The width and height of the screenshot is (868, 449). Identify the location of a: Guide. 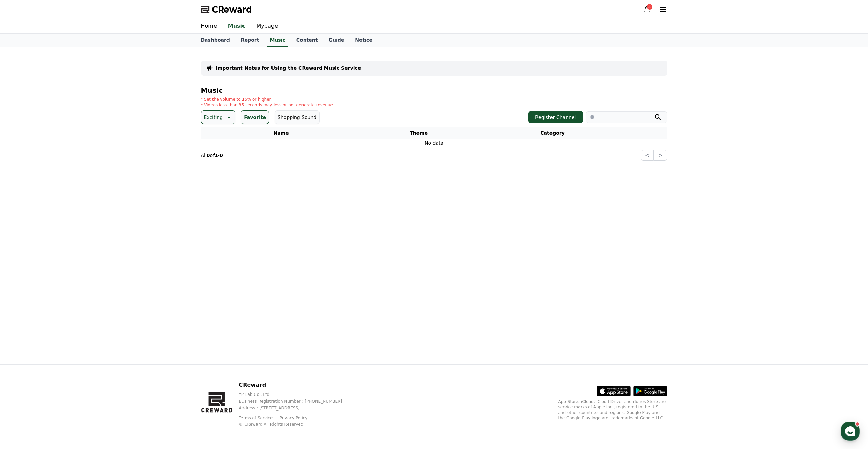
(336, 40).